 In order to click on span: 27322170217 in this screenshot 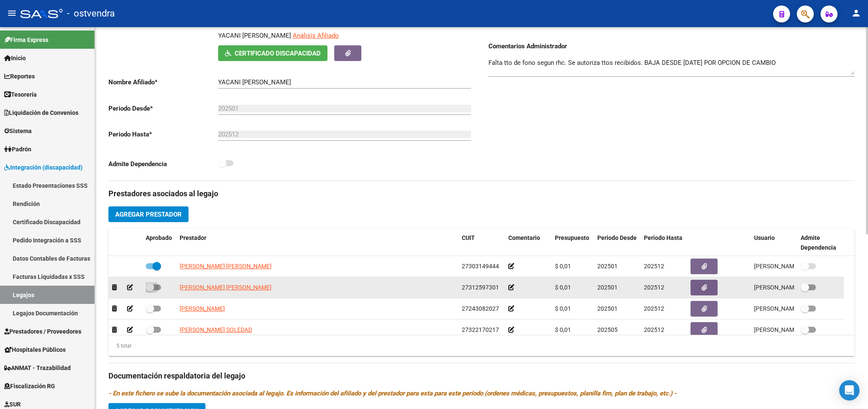, I will do `click(480, 330)`.